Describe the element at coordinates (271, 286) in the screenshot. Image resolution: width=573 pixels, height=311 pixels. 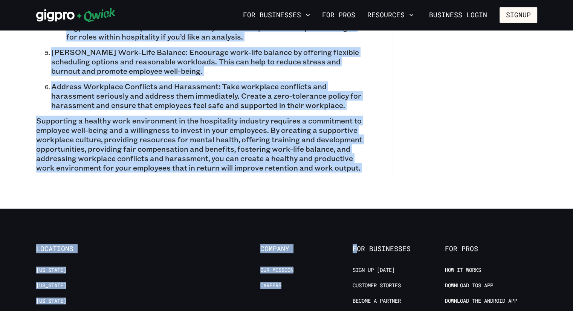
I see `a: Careers` at that location.